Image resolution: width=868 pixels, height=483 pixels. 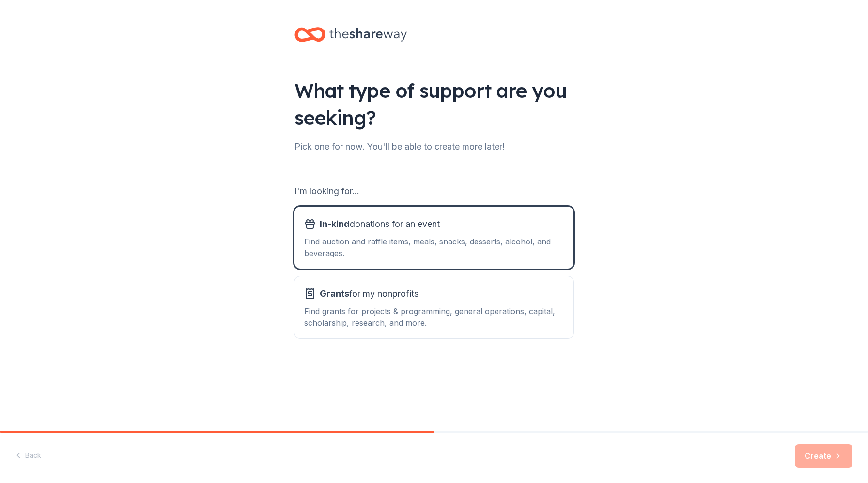 I want to click on div: What type of support are you seeking?, so click(x=434, y=104).